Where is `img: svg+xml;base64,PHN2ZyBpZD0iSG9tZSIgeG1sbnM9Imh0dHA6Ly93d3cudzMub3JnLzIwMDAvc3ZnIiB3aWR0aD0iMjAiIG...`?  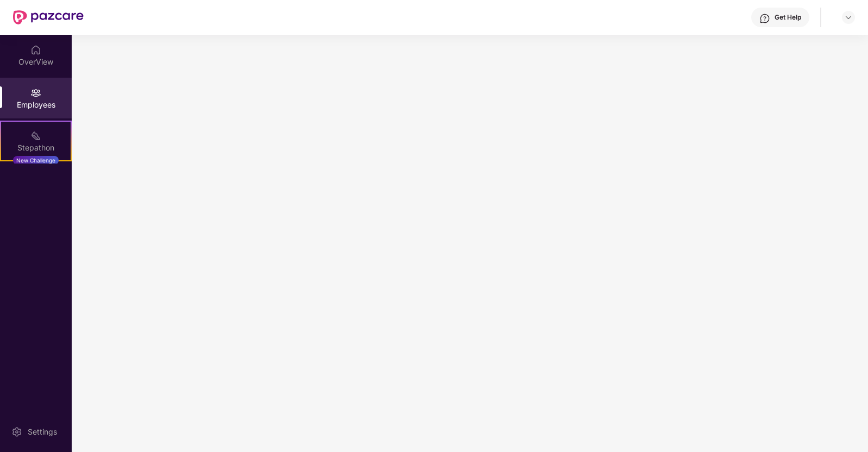 img: svg+xml;base64,PHN2ZyBpZD0iSG9tZSIgeG1sbnM9Imh0dHA6Ly93d3cudzMub3JnLzIwMDAvc3ZnIiB3aWR0aD0iMjAiIG... is located at coordinates (36, 50).